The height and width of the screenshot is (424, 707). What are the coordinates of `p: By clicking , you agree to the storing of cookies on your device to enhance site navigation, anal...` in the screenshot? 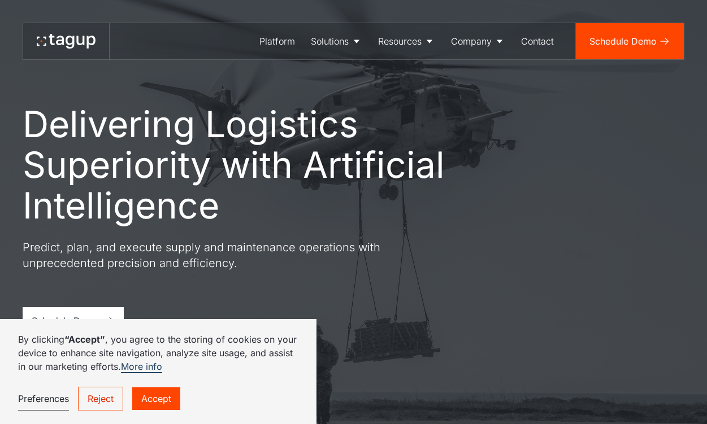 It's located at (158, 353).